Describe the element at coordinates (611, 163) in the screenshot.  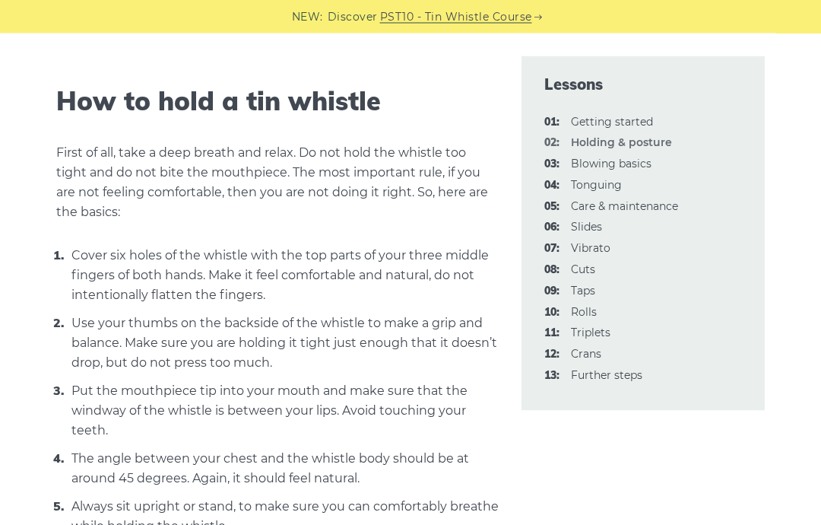
I see `a: 03:Blowing basics` at that location.